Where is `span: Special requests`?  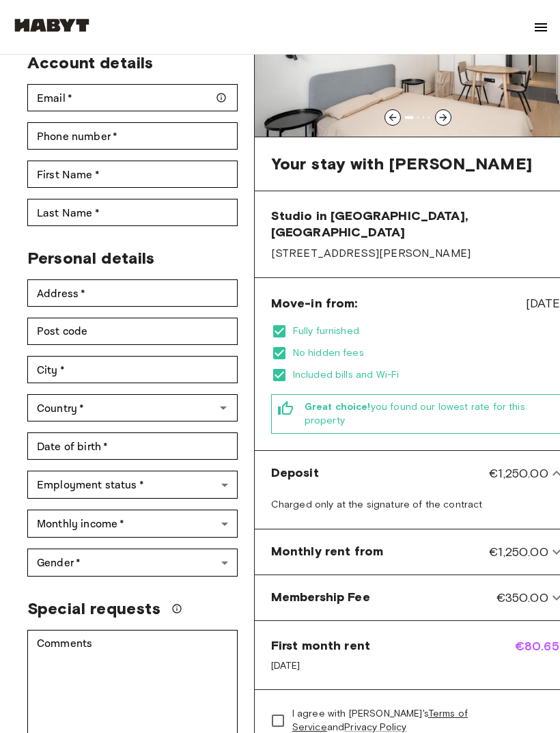
span: Special requests is located at coordinates (93, 609).